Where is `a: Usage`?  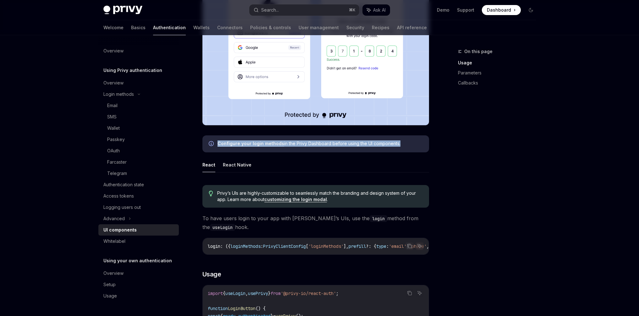 a: Usage is located at coordinates (139, 296).